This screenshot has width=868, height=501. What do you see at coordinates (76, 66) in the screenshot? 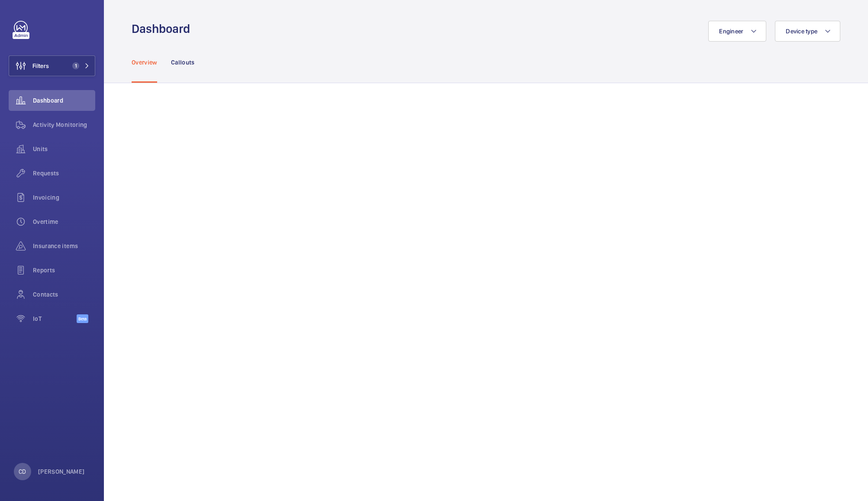
I see `span: 1` at bounding box center [76, 66].